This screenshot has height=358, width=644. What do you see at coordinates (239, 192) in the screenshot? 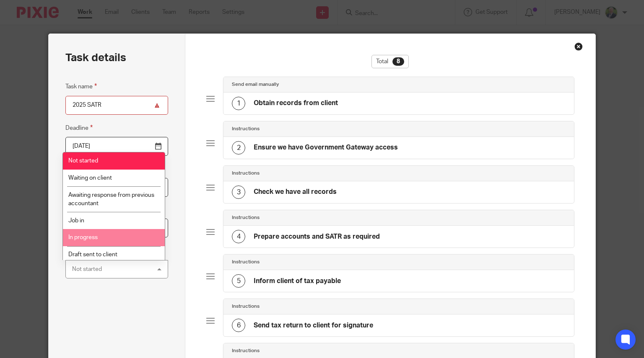
I see `div: 3` at bounding box center [239, 192].